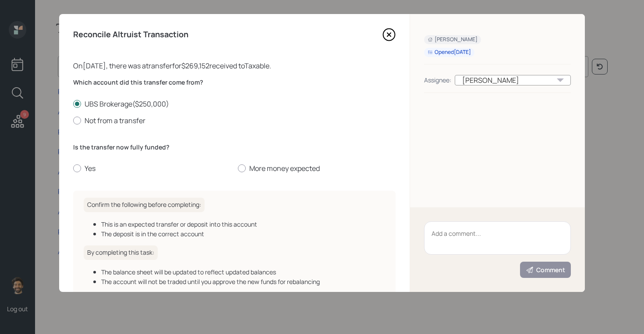 Image resolution: width=644 pixels, height=334 pixels. What do you see at coordinates (243, 225) in the screenshot?
I see `div: This is an expected transfer or deposit into this account` at bounding box center [243, 225].